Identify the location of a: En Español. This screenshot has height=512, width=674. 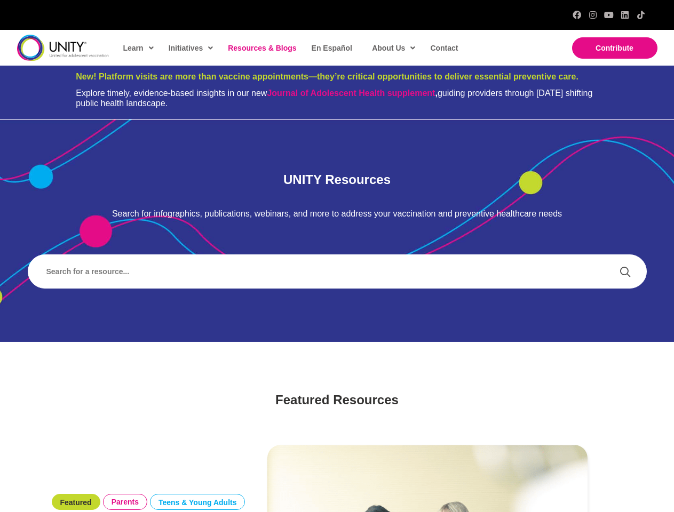
(331, 48).